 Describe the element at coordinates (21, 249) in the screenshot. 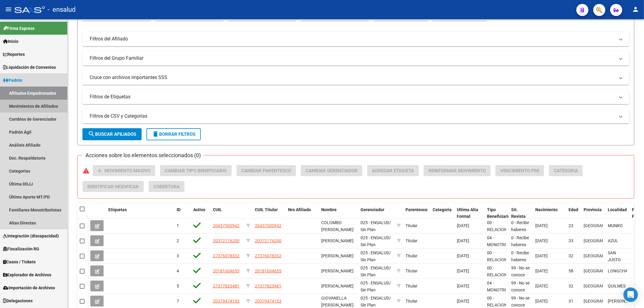

I see `span: Fiscalización RG` at that location.